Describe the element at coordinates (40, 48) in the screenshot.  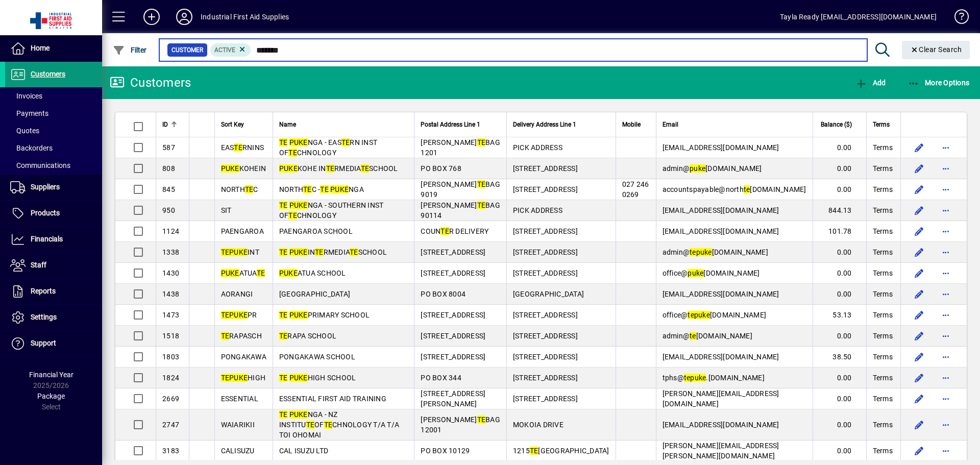
I see `span: Home` at that location.